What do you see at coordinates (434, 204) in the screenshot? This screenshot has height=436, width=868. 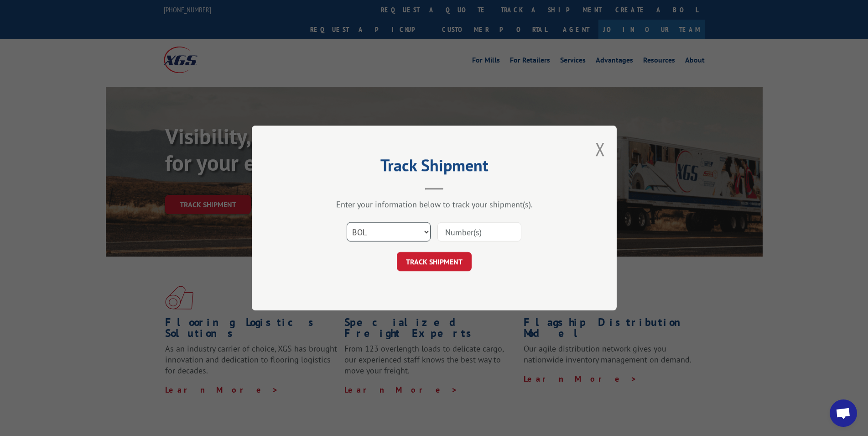 I see `div: Enter your information below to track your shipment(s).` at bounding box center [434, 204].